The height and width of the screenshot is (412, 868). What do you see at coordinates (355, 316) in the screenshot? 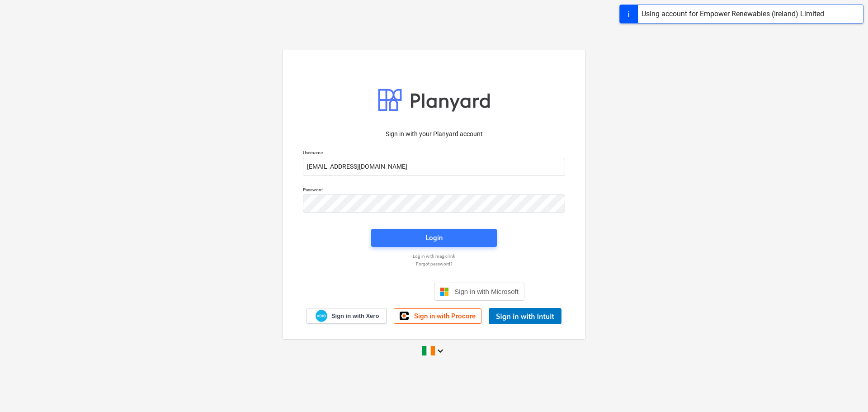
I see `span: Sign in with Xero` at bounding box center [355, 316].